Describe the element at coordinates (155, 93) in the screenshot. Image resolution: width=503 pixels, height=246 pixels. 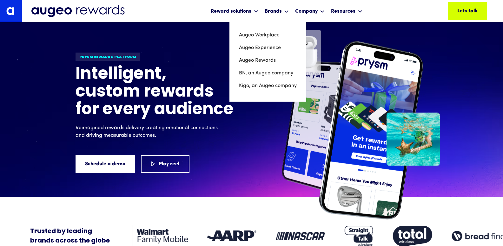
I see `h1: Intelligent, custom rewards for every audience` at that location.